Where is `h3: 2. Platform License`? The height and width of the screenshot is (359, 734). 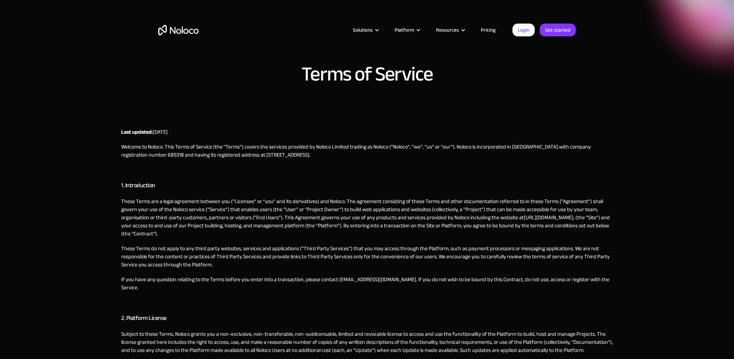
h3: 2. Platform License is located at coordinates (367, 318).